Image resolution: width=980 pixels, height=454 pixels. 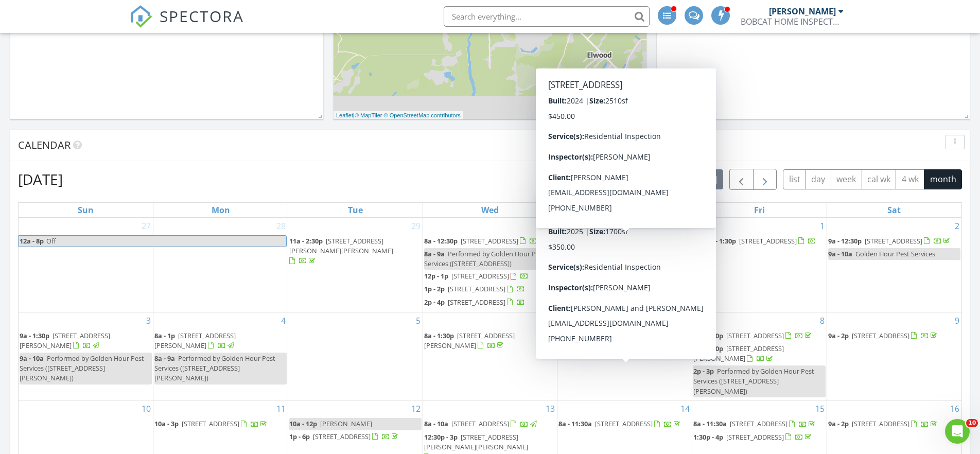 What do you see at coordinates (86, 357) in the screenshot?
I see `td: Go to August 3, 2025` at bounding box center [86, 357].